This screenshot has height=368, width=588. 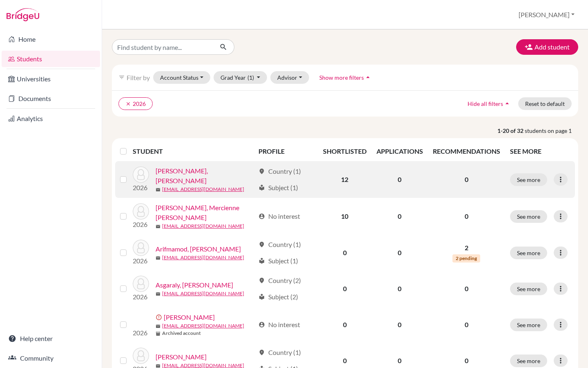 What do you see at coordinates (158, 325) in the screenshot?
I see `img: Brewer, Adeline` at bounding box center [158, 325].